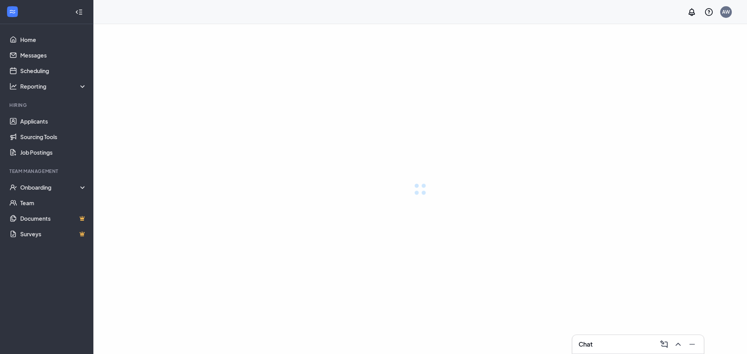 The width and height of the screenshot is (747, 354). Describe the element at coordinates (53, 234) in the screenshot. I see `a: SurveysCrown` at that location.